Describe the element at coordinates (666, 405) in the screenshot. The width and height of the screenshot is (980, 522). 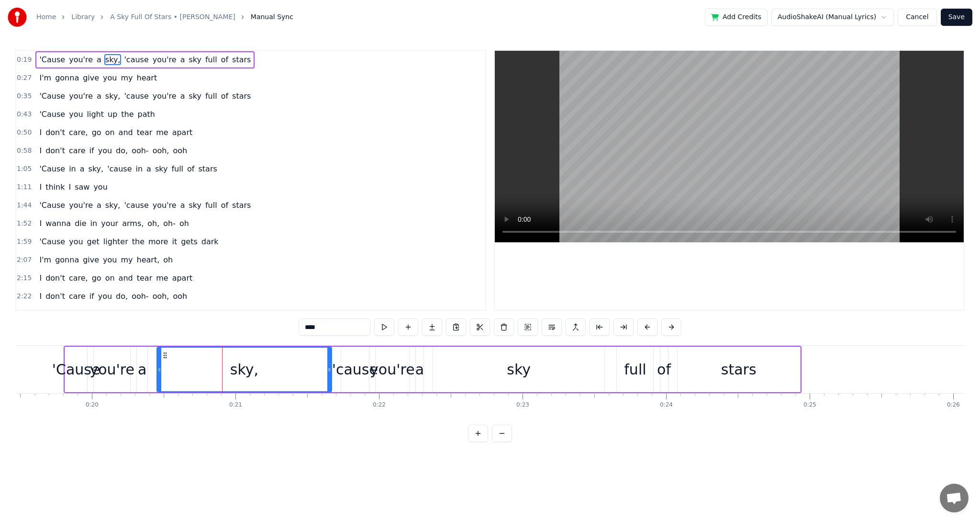
I see `div: 0:24` at that location.